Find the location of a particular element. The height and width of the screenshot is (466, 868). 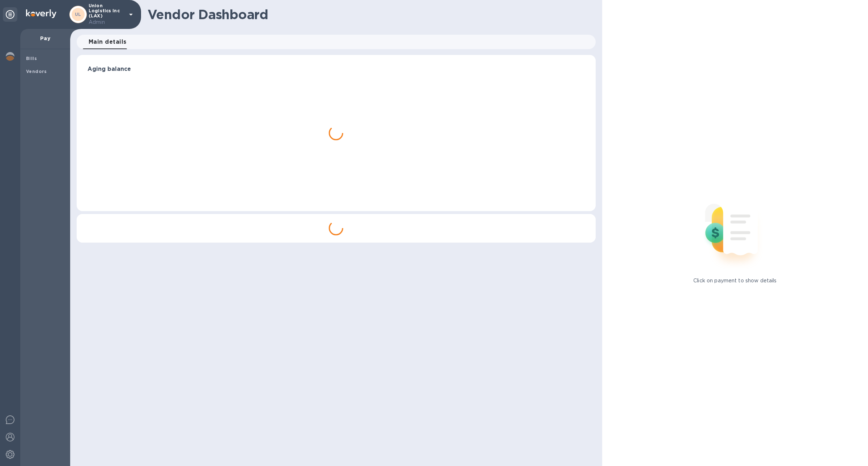

p: Union Logistics Inc (LAX) is located at coordinates (107, 15).